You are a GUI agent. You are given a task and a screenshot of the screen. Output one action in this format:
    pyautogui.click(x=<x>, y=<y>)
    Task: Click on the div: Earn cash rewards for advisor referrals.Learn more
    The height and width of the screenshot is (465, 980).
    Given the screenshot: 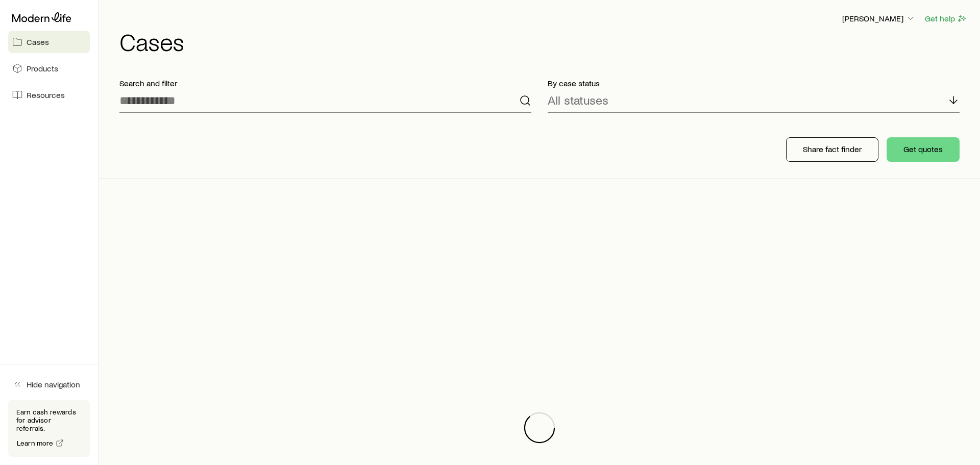 What is the action you would take?
    pyautogui.click(x=49, y=428)
    